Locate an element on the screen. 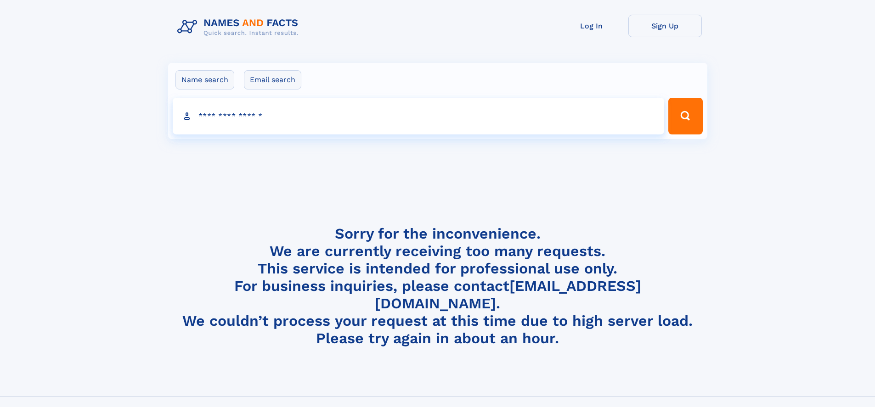  h4: Sorry for the inconvenience. We are currently receiving too many requests. This service is intend... is located at coordinates (437, 286).